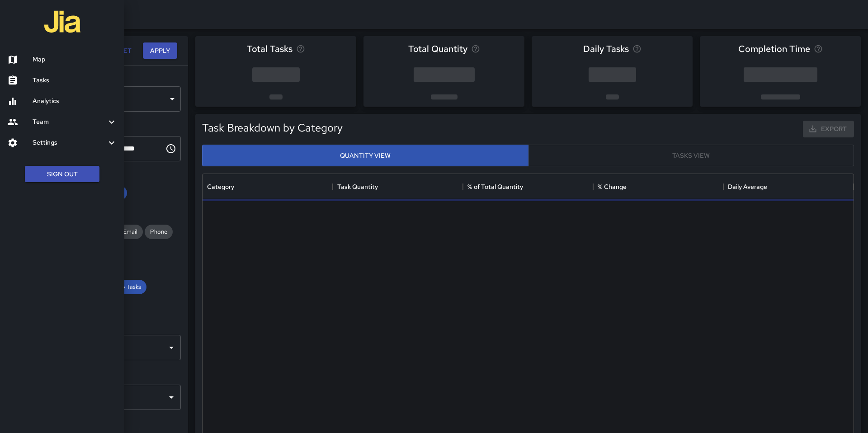 Image resolution: width=868 pixels, height=433 pixels. I want to click on h6: Team, so click(69, 122).